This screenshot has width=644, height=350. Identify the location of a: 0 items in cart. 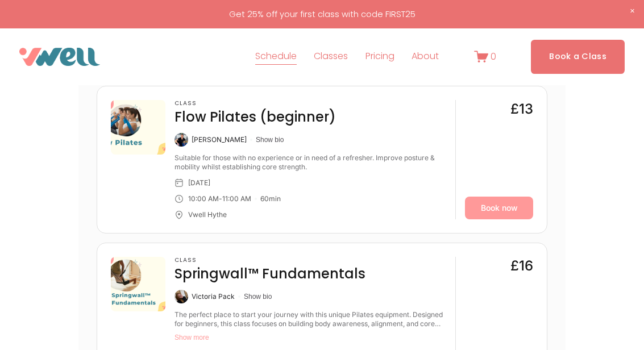
(485, 56).